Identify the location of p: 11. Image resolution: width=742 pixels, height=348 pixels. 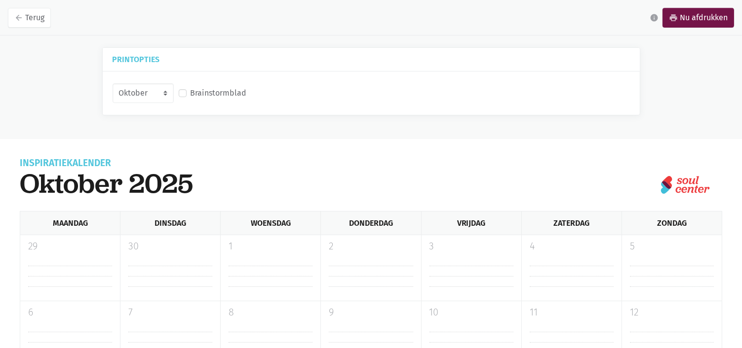
(572, 313).